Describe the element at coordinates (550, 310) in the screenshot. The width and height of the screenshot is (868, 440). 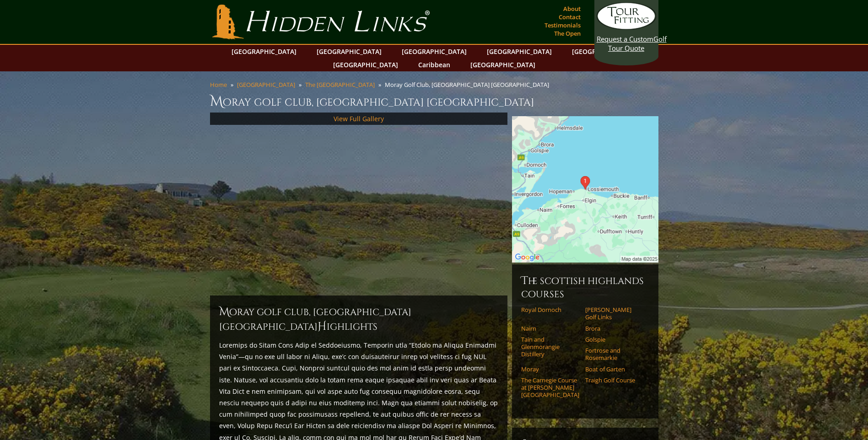
I see `a: Royal Dornoch` at that location.